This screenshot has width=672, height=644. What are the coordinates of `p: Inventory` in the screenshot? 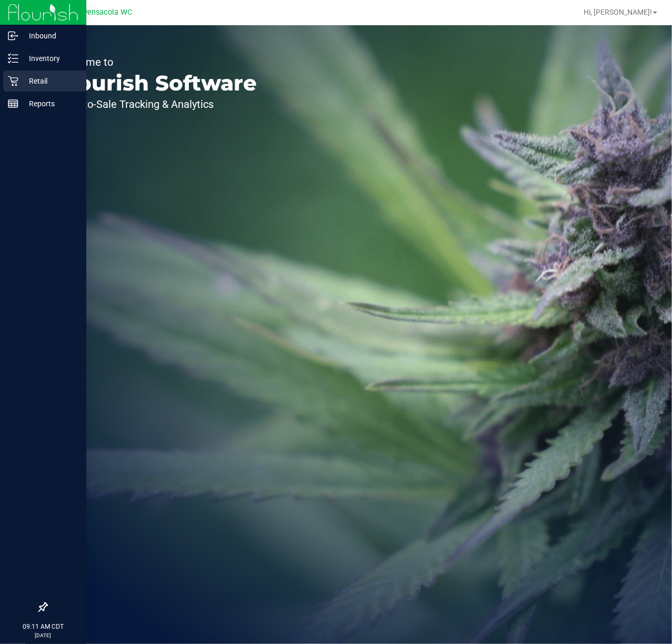 It's located at (50, 59).